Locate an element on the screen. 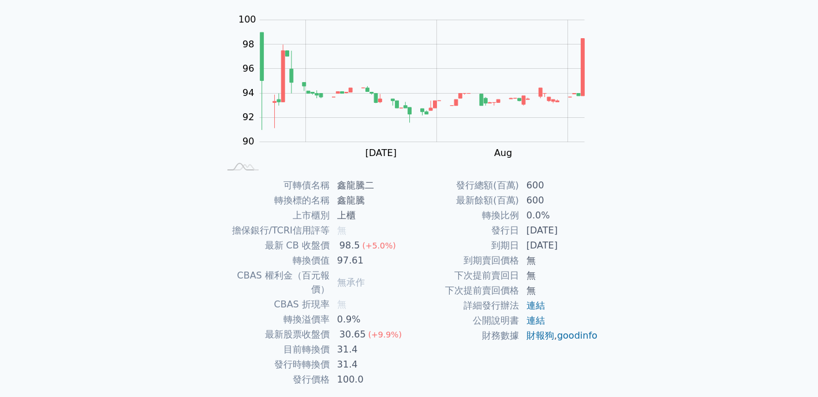 The height and width of the screenshot is (397, 818). td: 100.0 is located at coordinates (370, 379).